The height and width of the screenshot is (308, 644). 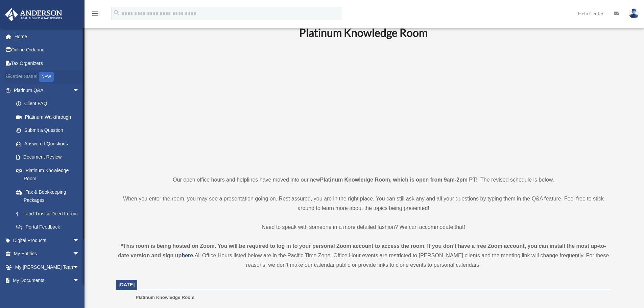 What do you see at coordinates (165, 297) in the screenshot?
I see `span: Platinum Knowledge Room` at bounding box center [165, 297].